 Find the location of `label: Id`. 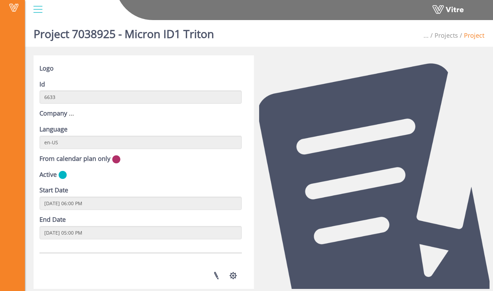

label: Id is located at coordinates (42, 84).